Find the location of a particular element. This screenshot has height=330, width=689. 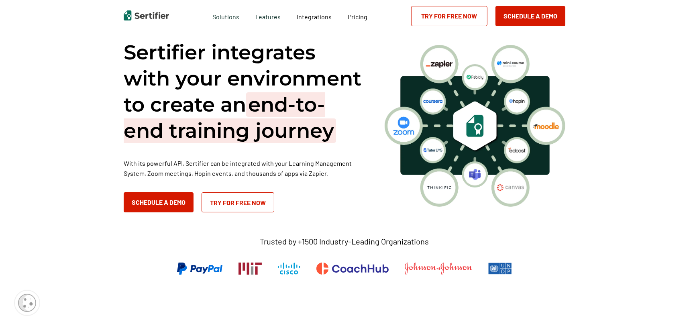

img: Cookie Popup Icon is located at coordinates (27, 303).